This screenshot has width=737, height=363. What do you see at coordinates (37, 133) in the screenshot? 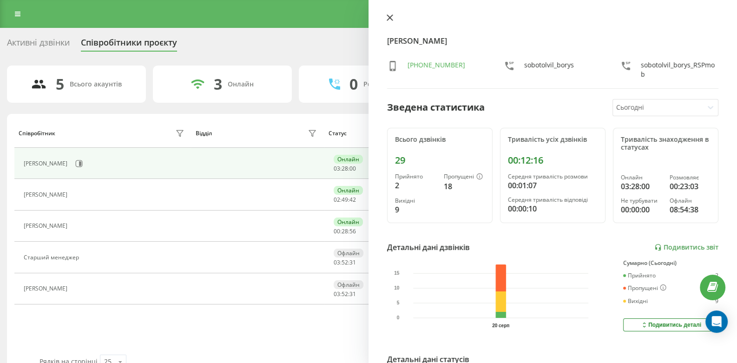
I see `div: Співробітник` at bounding box center [37, 133].